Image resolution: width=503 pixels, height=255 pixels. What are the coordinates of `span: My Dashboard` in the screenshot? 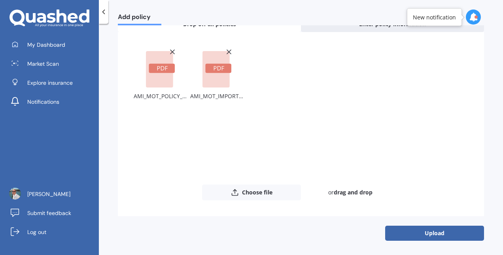 It's located at (46, 45).